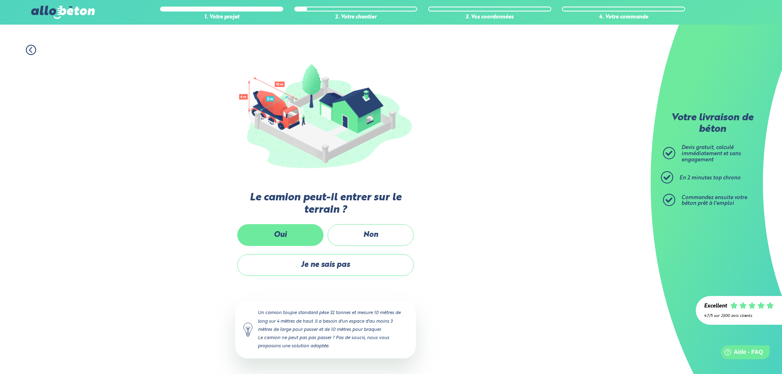  What do you see at coordinates (222, 17) in the screenshot?
I see `div: 1. Votre projet` at bounding box center [222, 17].